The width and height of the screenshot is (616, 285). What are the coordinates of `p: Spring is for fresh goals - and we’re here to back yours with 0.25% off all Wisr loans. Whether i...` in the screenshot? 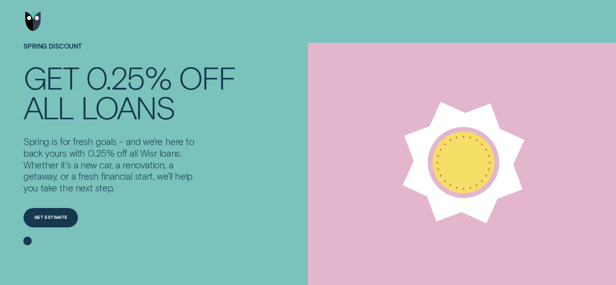 It's located at (116, 165).